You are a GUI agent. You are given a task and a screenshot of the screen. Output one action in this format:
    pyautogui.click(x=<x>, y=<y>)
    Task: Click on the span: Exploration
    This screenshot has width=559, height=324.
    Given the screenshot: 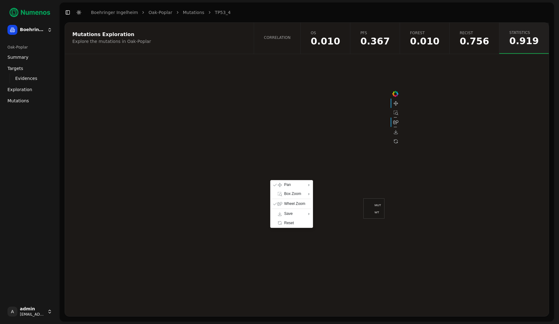 What is the action you would take?
    pyautogui.click(x=20, y=89)
    